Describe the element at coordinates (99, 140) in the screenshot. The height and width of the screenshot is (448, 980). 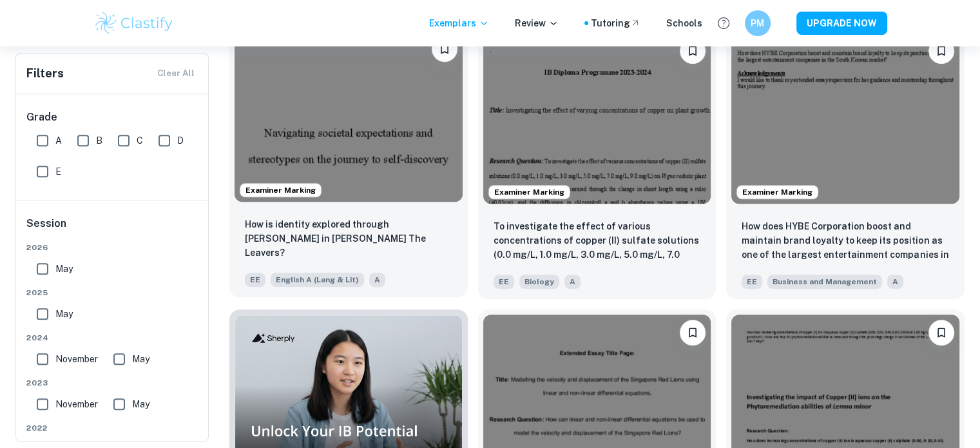
I see `span: B` at that location.